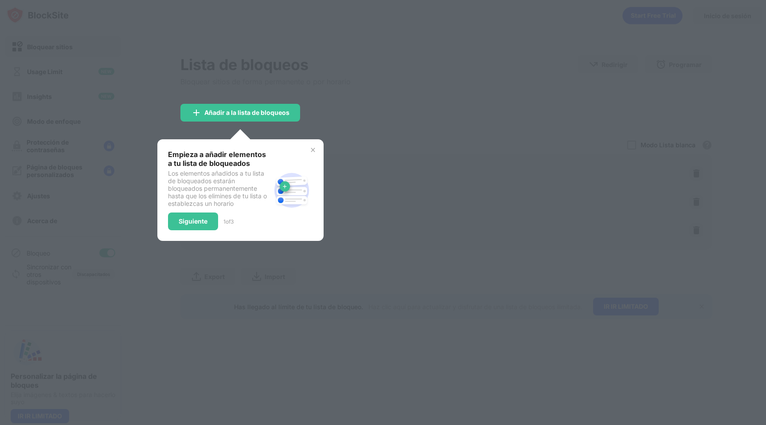  What do you see at coordinates (228, 221) in the screenshot?
I see `div: 1 of 3` at bounding box center [228, 221].